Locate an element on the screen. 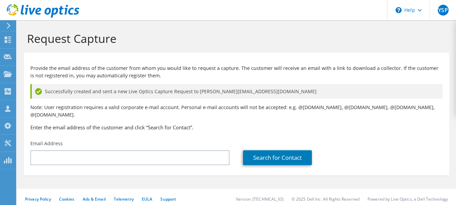  span: YSP is located at coordinates (443, 10).